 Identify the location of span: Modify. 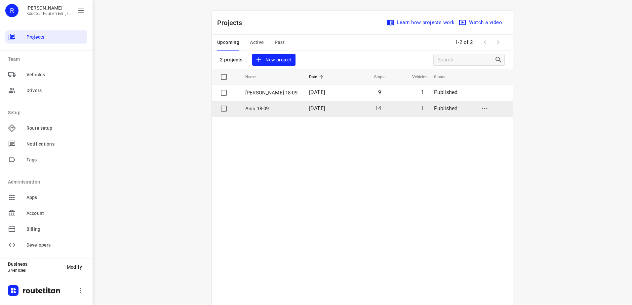
(74, 267).